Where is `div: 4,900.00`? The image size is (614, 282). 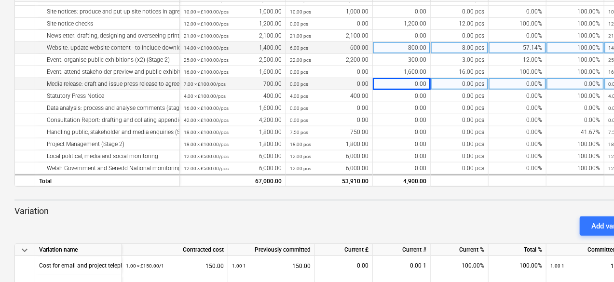 div: 4,900.00 is located at coordinates (402, 180).